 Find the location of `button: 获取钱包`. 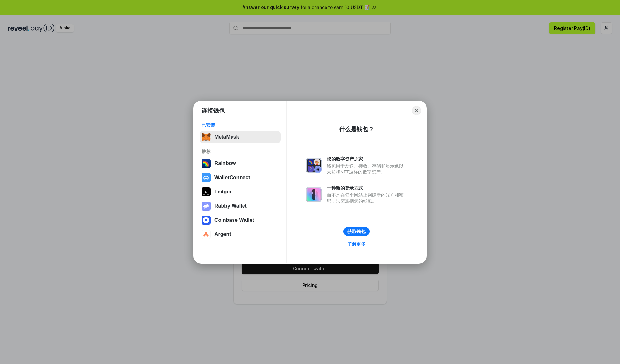

button: 获取钱包 is located at coordinates (356, 232).